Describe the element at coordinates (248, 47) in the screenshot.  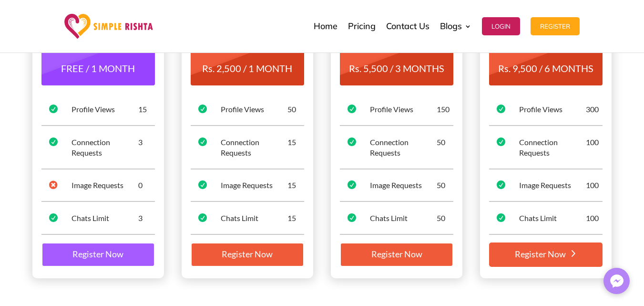
I see `strong: SILVER` at that location.